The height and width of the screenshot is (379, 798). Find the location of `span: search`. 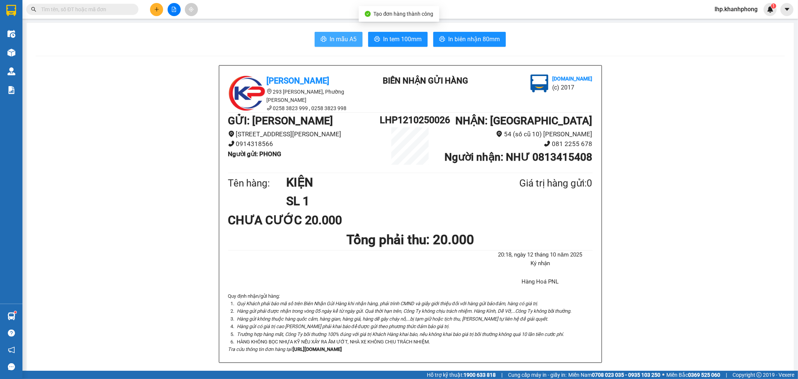

span: search is located at coordinates (34, 9).